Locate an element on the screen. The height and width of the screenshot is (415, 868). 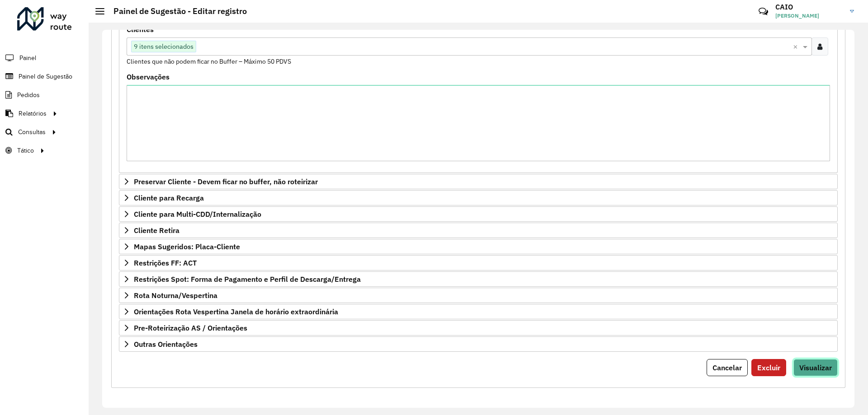
a: Cliente para Recarga is located at coordinates (478, 198).